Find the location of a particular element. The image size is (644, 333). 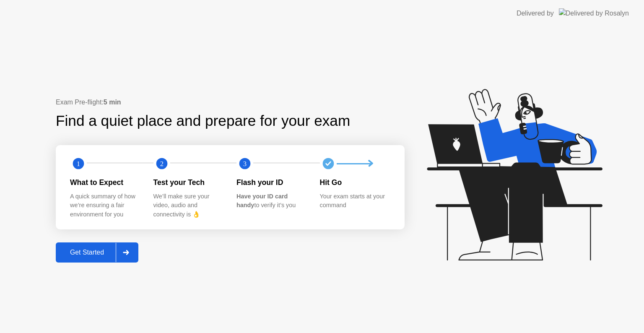

div: Exam Pre-flight: is located at coordinates (230, 103).